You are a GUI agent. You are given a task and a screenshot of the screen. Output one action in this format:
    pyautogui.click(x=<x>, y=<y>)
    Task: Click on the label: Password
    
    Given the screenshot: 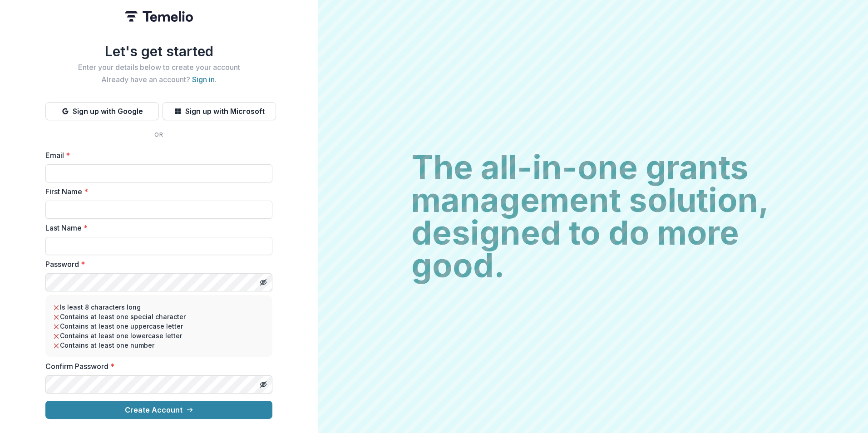 What is the action you would take?
    pyautogui.click(x=156, y=264)
    